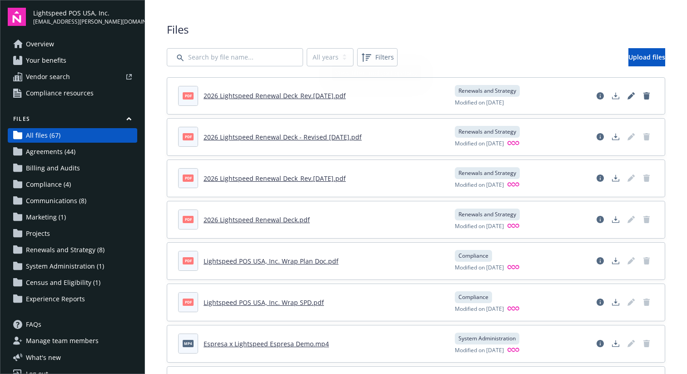  What do you see at coordinates (34, 325) in the screenshot?
I see `span: FAQs` at bounding box center [34, 325].